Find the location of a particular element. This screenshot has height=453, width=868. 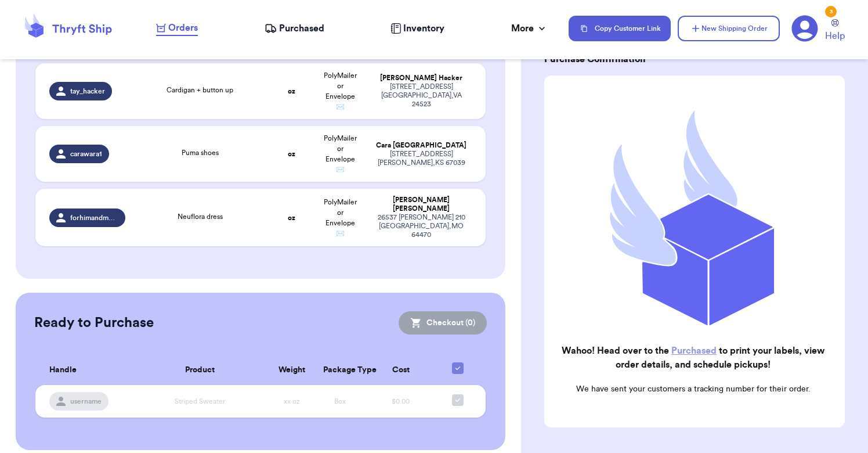

span: tay_hacker is located at coordinates (88, 91).